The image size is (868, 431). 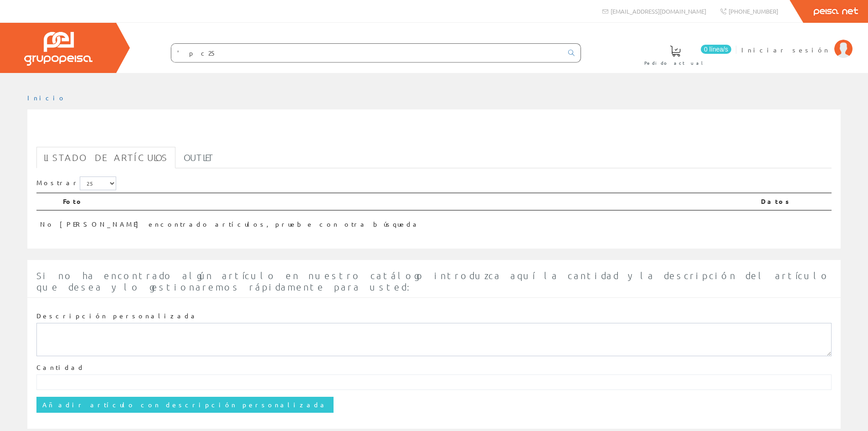 I want to click on a: Listado de artículos, so click(x=106, y=157).